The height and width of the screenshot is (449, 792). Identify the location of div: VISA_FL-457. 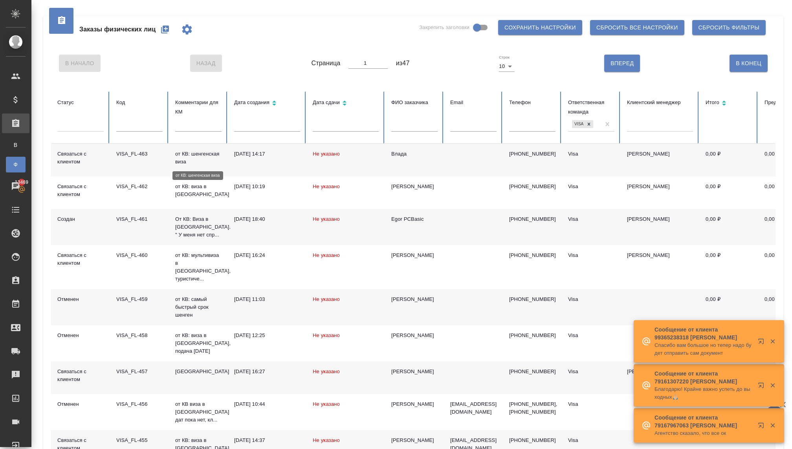
(140, 372).